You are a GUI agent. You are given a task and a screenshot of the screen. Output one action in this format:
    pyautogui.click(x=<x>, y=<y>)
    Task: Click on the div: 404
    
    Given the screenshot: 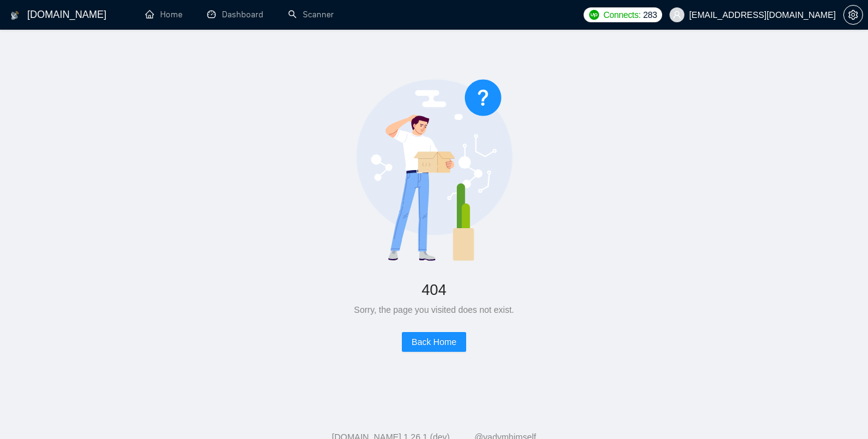 What is the action you would take?
    pyautogui.click(x=434, y=289)
    